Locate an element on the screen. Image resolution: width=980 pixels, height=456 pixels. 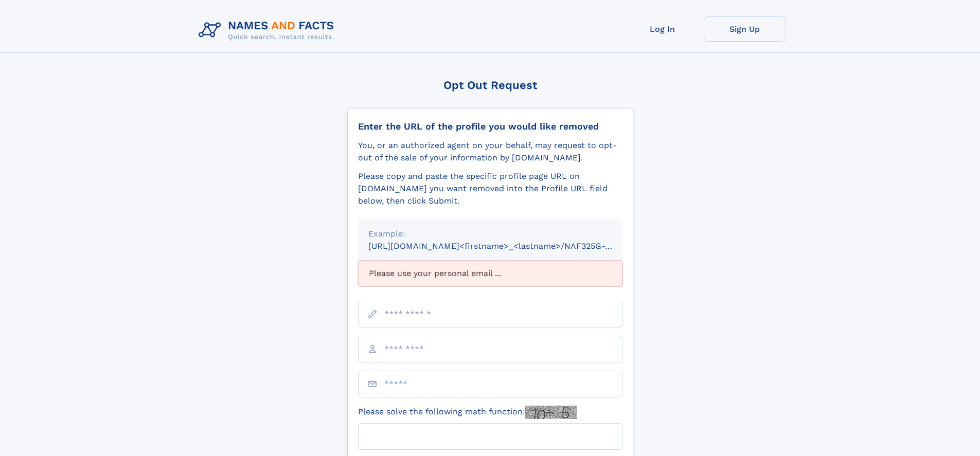
img: Logo Names and Facts is located at coordinates (269, 30).